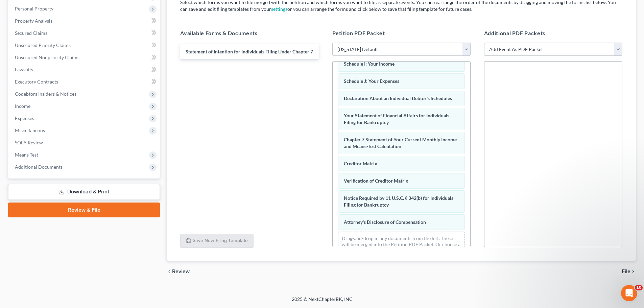  Describe the element at coordinates (169, 272) in the screenshot. I see `i: chevron_left` at that location.